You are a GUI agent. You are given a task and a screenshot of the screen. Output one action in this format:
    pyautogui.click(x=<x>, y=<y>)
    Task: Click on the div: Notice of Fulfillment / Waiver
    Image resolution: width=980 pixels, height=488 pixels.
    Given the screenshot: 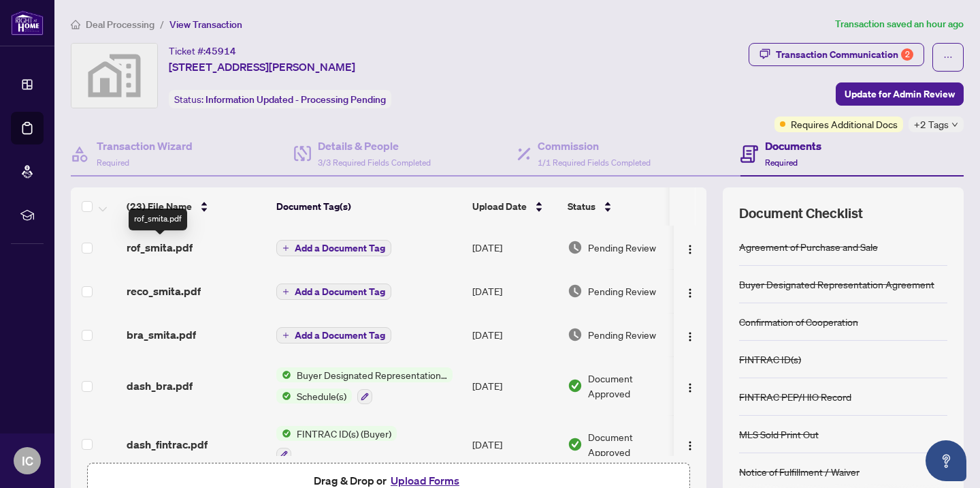 What is the action you would take?
    pyautogui.click(x=799, y=471)
    